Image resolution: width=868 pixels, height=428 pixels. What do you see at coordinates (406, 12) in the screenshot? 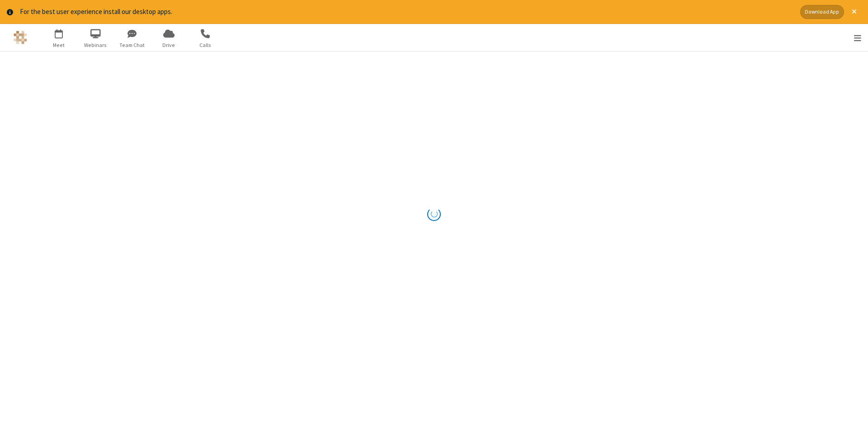
I see `div: For the best user experience install our desktop apps.` at bounding box center [406, 12].